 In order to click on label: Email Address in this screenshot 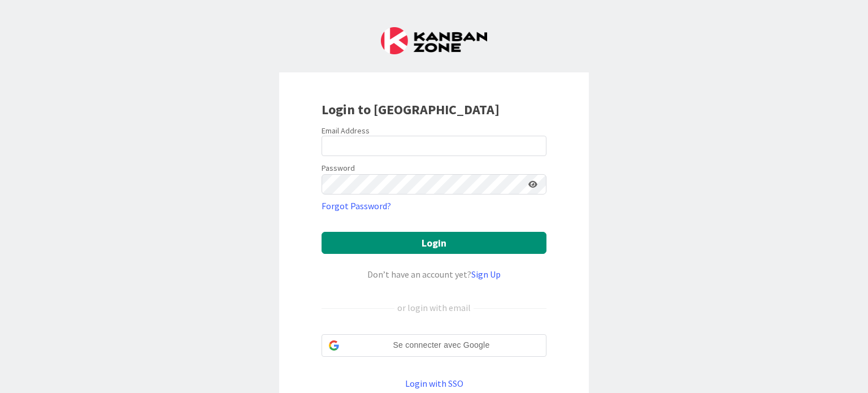, I will do `click(345, 131)`.